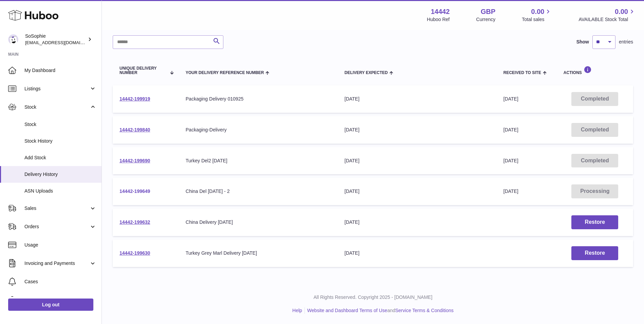  What do you see at coordinates (56, 209) in the screenshot?
I see `span: Sales` at bounding box center [56, 209].